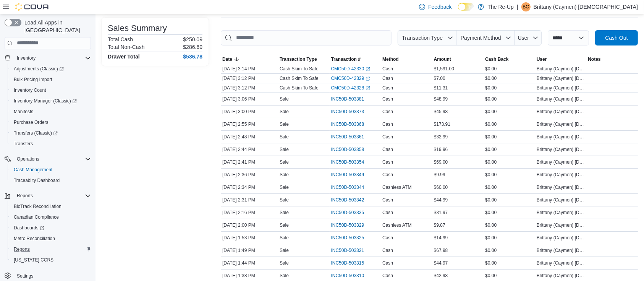 The height and width of the screenshot is (281, 644). Describe the element at coordinates (31, 122) in the screenshot. I see `span: Purchase Orders` at that location.